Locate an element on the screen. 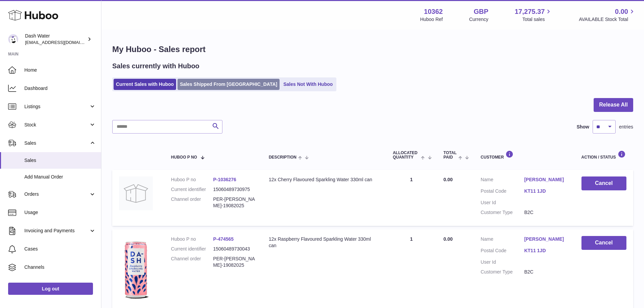 This screenshot has width=644, height=308. div: 12x Cherry Flavoured Sparkling Water 330ml can is located at coordinates (324, 180).